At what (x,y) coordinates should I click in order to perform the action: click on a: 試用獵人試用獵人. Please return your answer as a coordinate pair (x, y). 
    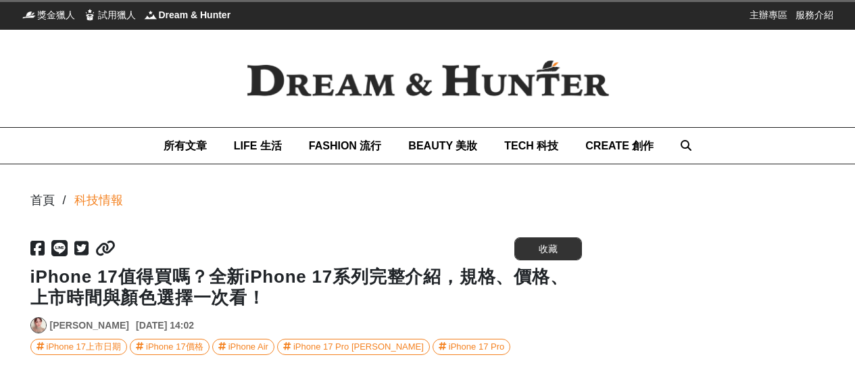
    Looking at the image, I should click on (109, 15).